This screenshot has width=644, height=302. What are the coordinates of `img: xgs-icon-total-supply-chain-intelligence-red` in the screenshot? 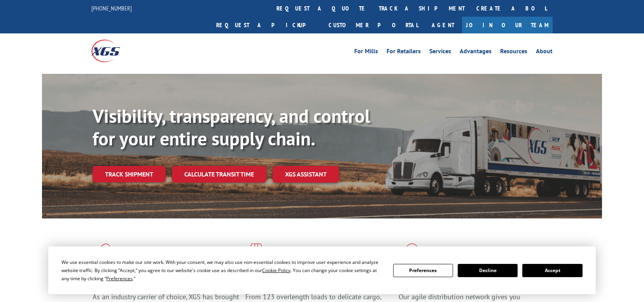 It's located at (105, 253).